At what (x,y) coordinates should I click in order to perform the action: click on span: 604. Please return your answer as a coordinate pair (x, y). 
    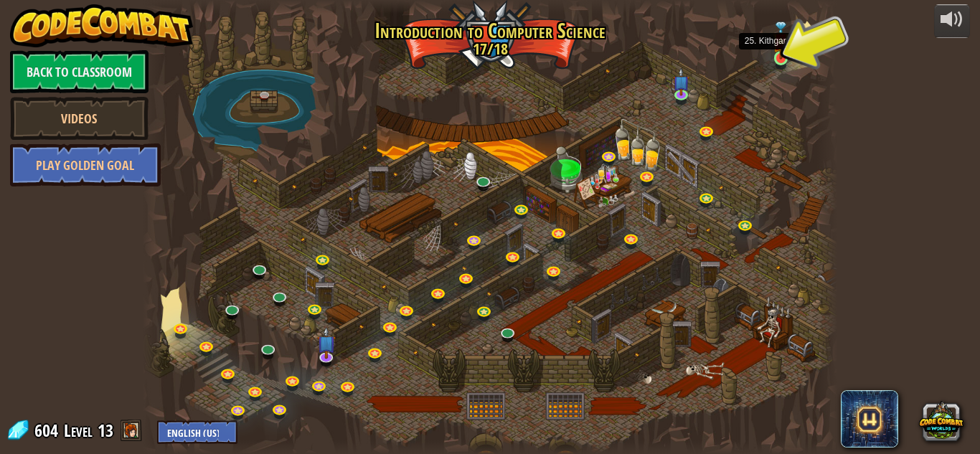
    Looking at the image, I should click on (48, 430).